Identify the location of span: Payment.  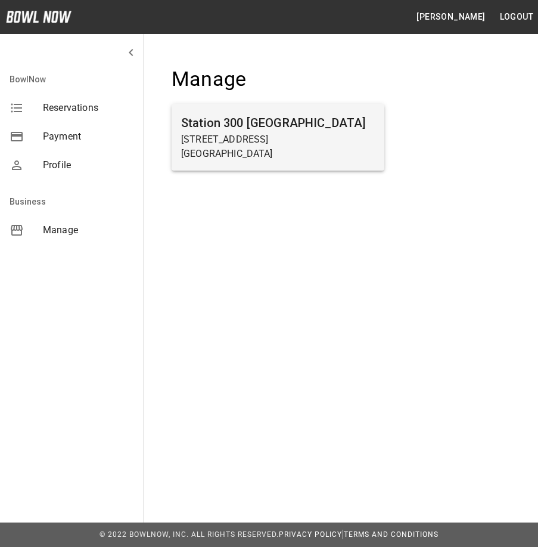
(88, 137).